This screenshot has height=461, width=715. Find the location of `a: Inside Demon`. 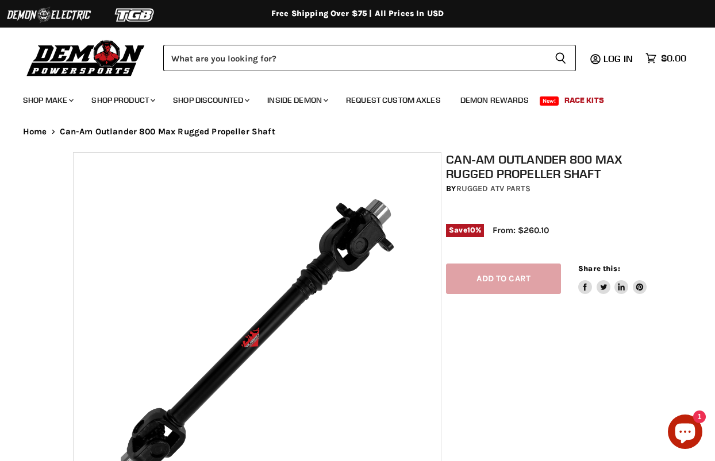

a: Inside Demon is located at coordinates (297, 100).